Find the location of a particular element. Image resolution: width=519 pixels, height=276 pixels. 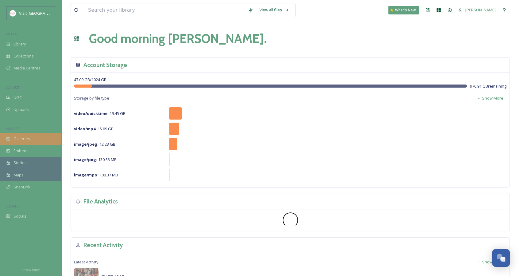

h3: Account Storage is located at coordinates (105, 65).